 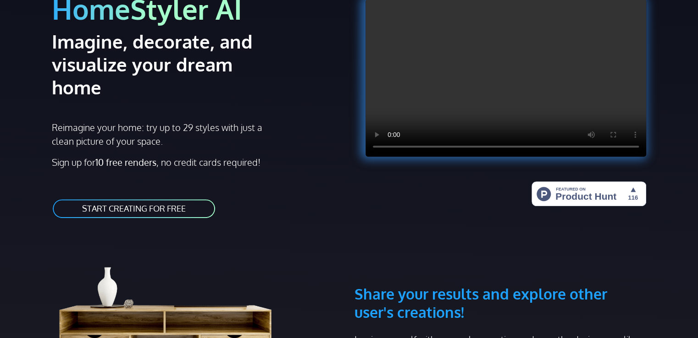 I want to click on p: Reimagine your home: try up to 29 styles with just a clean picture of your space., so click(x=161, y=134).